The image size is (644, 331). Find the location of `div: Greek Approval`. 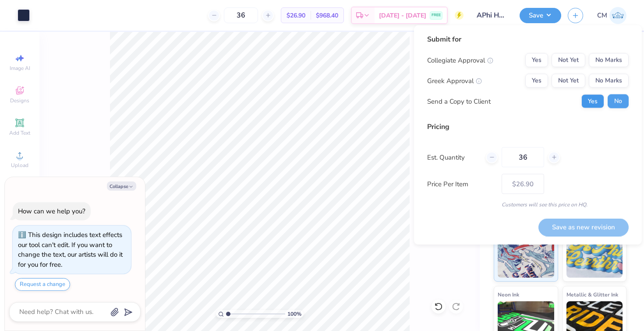

div: Greek Approval is located at coordinates (454, 81).